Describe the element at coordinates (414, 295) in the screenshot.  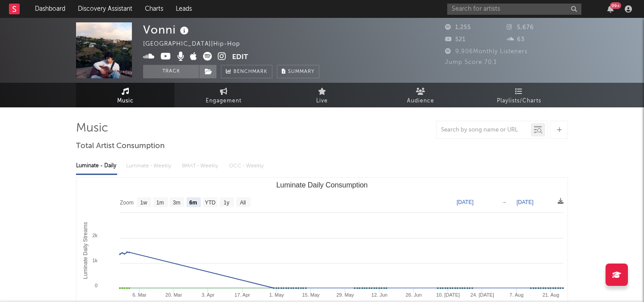
I see `text: 26. Jun` at that location.